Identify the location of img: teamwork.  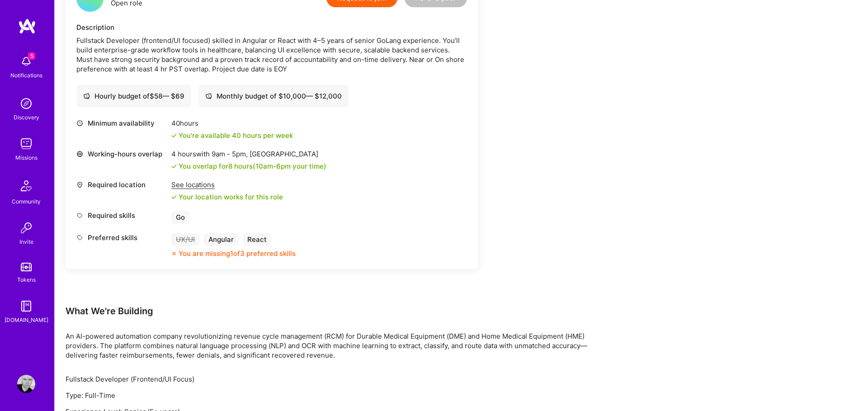
(26, 144).